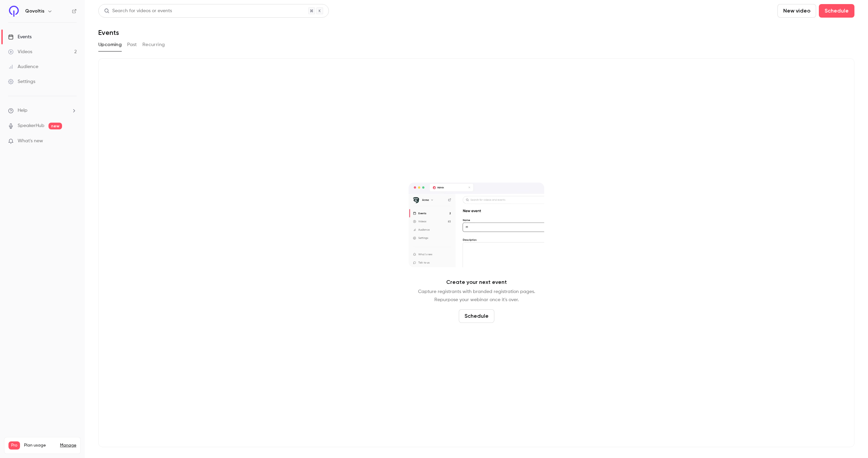  What do you see at coordinates (30, 141) in the screenshot?
I see `span: What's new` at bounding box center [30, 141].